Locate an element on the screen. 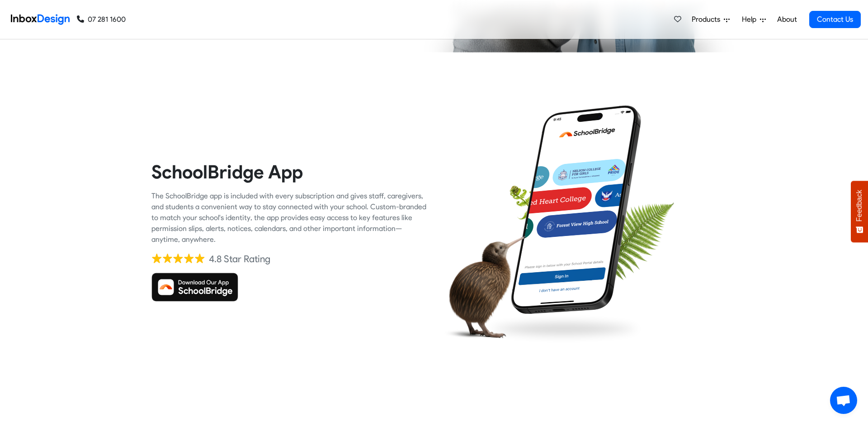  div: 4.8 Star Rating is located at coordinates (239, 259).